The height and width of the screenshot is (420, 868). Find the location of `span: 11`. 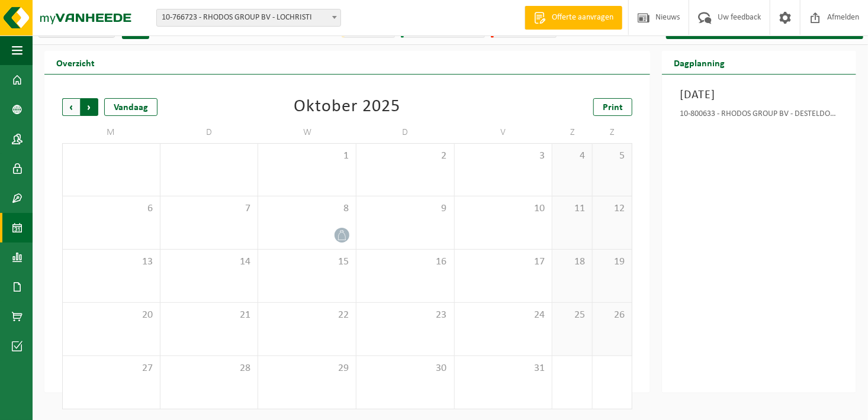

span: 11 is located at coordinates (572, 209).